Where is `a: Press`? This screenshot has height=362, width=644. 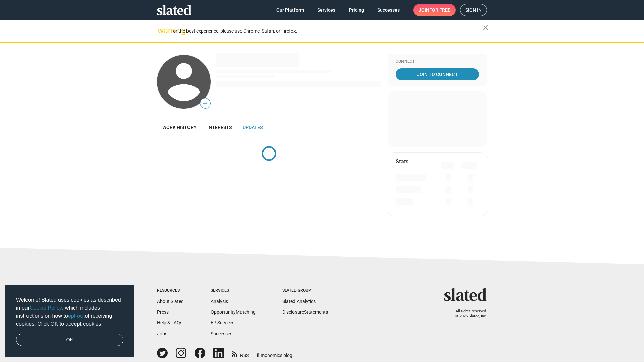 a: Press is located at coordinates (163, 312).